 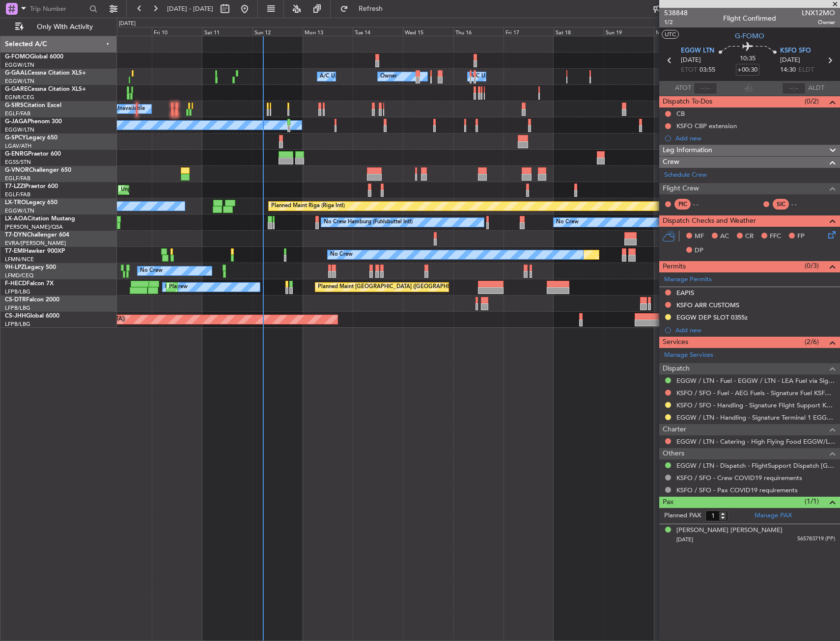 What do you see at coordinates (756, 442) in the screenshot?
I see `a: EGGW / LTN - Catering - High Flying Food EGGW/LTN` at bounding box center [756, 442].